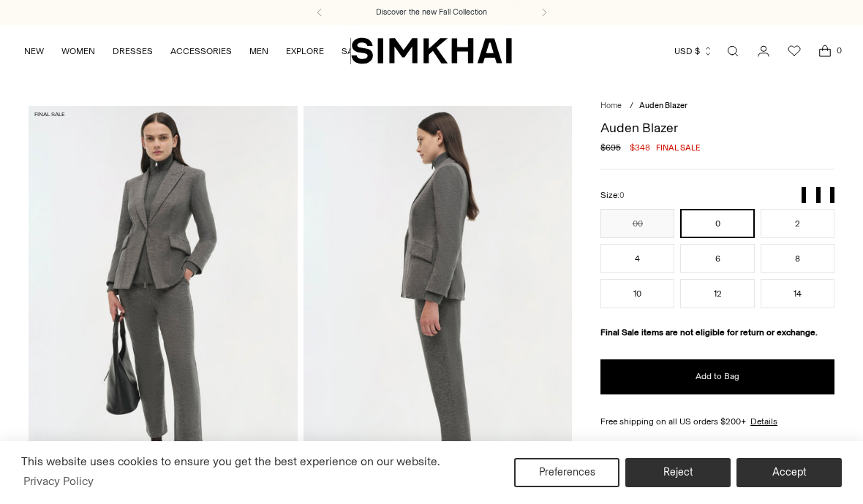 The width and height of the screenshot is (863, 504). I want to click on strong: Final Sale items are not eligible for return or exchange., so click(708, 333).